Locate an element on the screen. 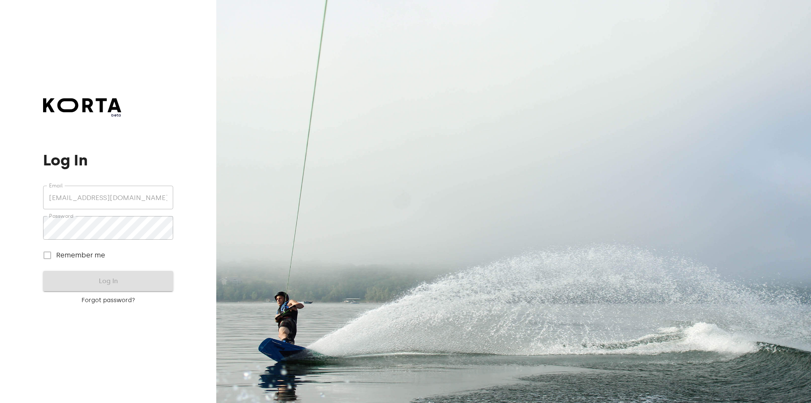 This screenshot has width=811, height=403. span: Remember me is located at coordinates (81, 256).